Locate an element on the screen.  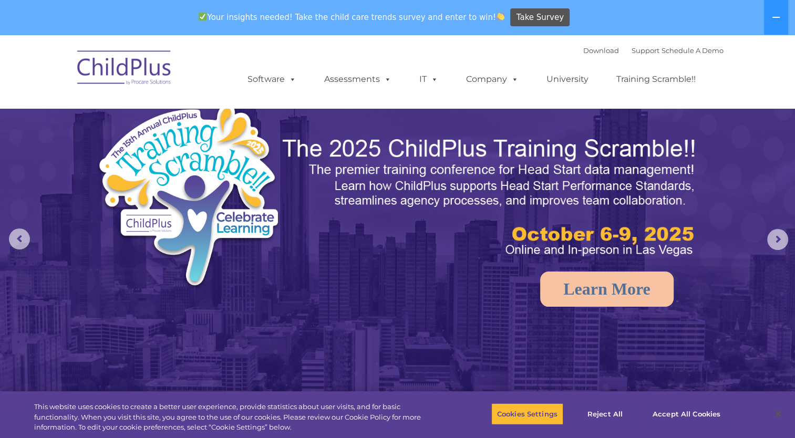
a: Schedule A Demo is located at coordinates (693, 50).